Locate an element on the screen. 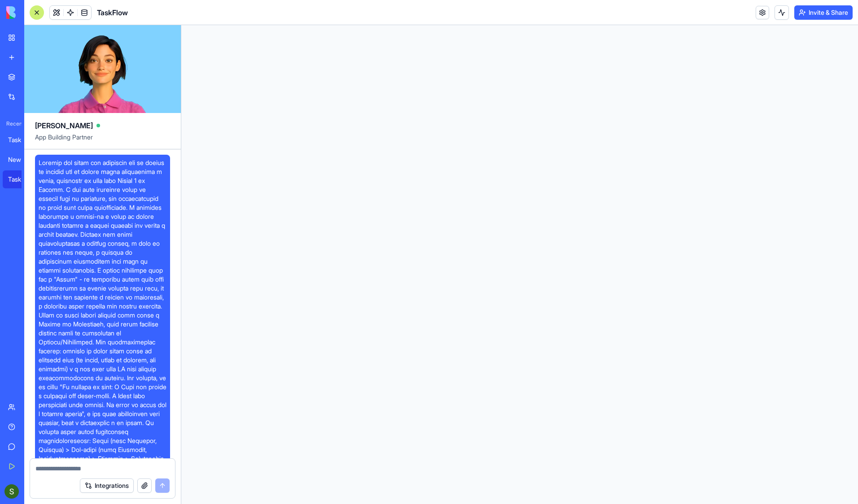 The width and height of the screenshot is (858, 504). a: TaskFlow is located at coordinates (21, 179).